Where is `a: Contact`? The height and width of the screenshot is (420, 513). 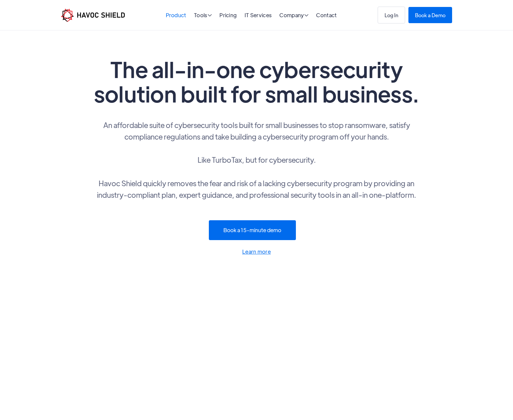 a: Contact is located at coordinates (326, 15).